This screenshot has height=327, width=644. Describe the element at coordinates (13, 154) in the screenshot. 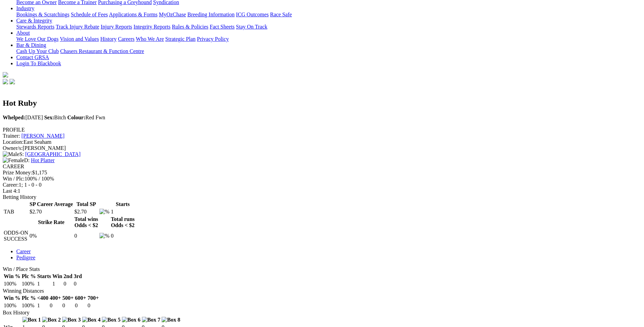

I see `span: S:` at that location.